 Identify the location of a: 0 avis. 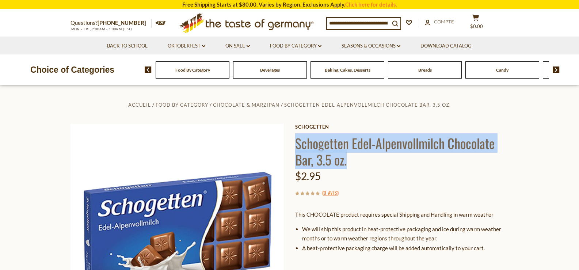
(330, 193).